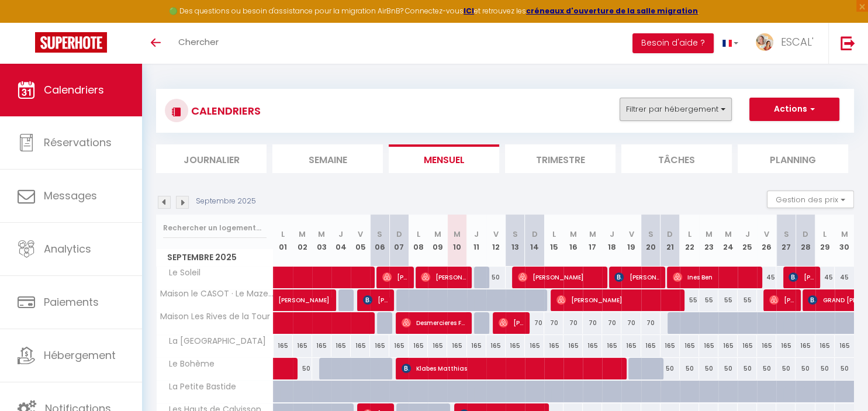 The height and width of the screenshot is (411, 868). What do you see at coordinates (226, 201) in the screenshot?
I see `p: Septembre 2025` at bounding box center [226, 201].